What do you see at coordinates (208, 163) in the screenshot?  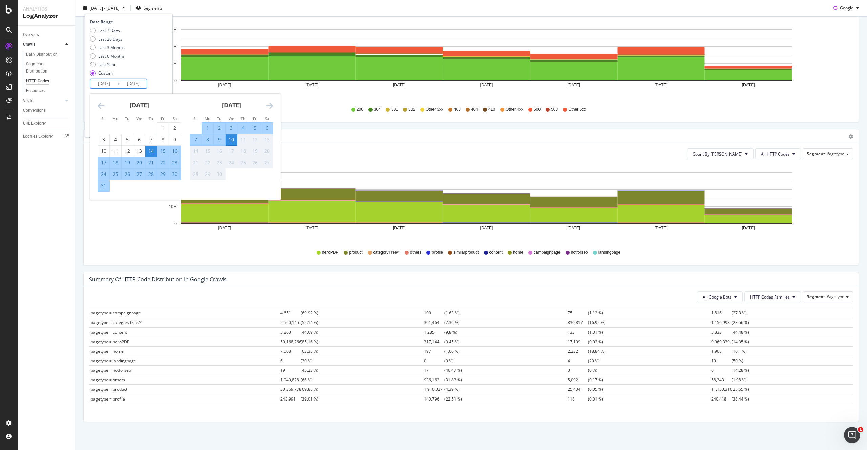 I see `td: Not available. Monday, September 22, 2025` at bounding box center [208, 163].